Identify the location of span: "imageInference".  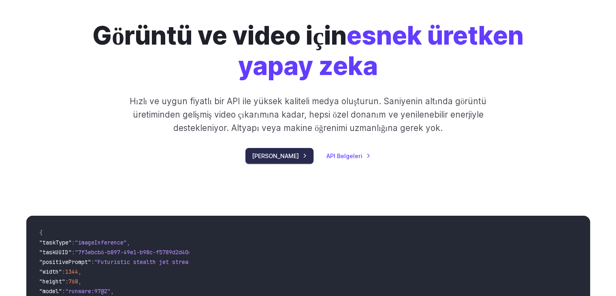
(101, 242).